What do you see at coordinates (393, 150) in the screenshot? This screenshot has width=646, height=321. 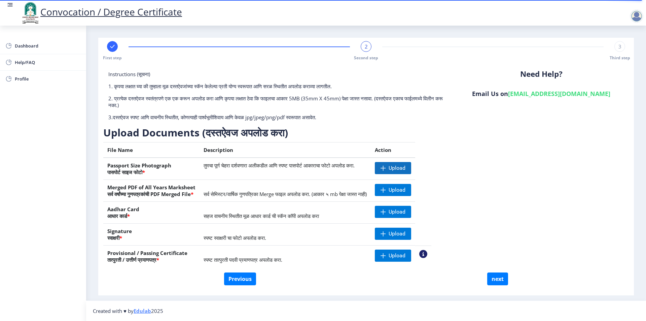 I see `th: Action` at bounding box center [393, 150].